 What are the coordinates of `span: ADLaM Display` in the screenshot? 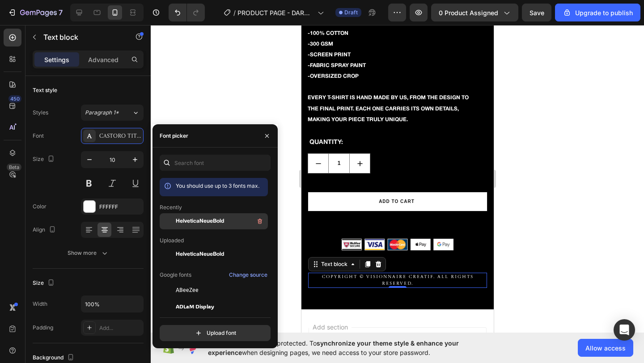 It's located at (195, 306).